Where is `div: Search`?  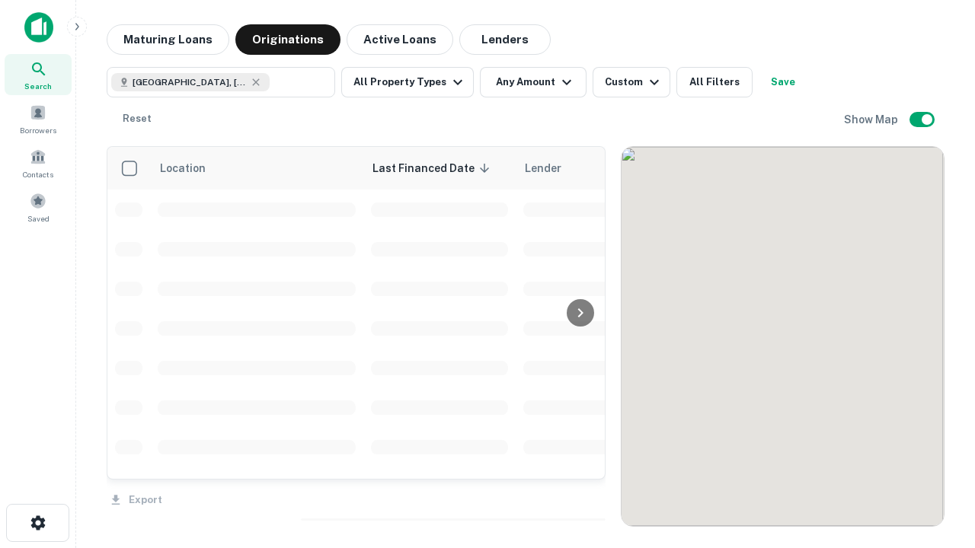
div: Search is located at coordinates (38, 75).